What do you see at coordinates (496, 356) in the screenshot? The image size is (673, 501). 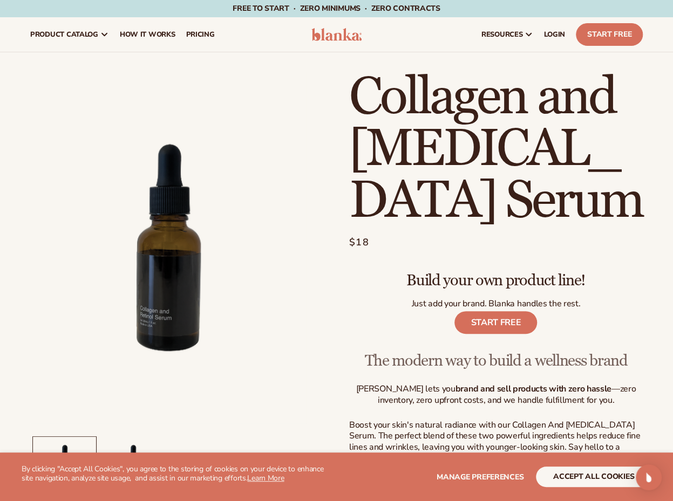 I see `p: The modern way to build a wellness brand` at bounding box center [496, 356].